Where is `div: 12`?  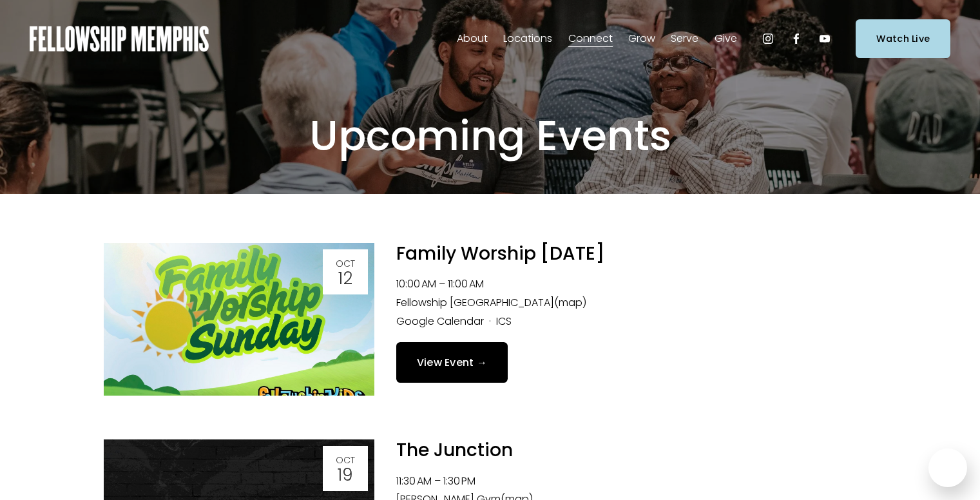 div: 12 is located at coordinates (345, 278).